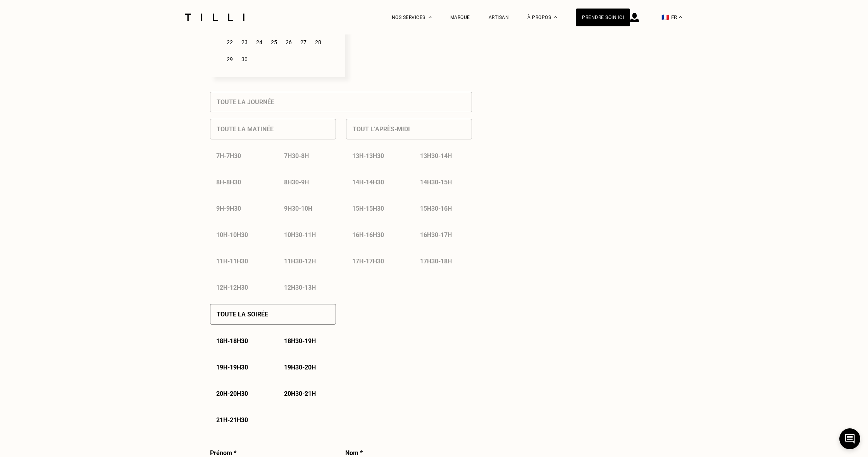  Describe the element at coordinates (499, 17) in the screenshot. I see `a: Artisan` at that location.